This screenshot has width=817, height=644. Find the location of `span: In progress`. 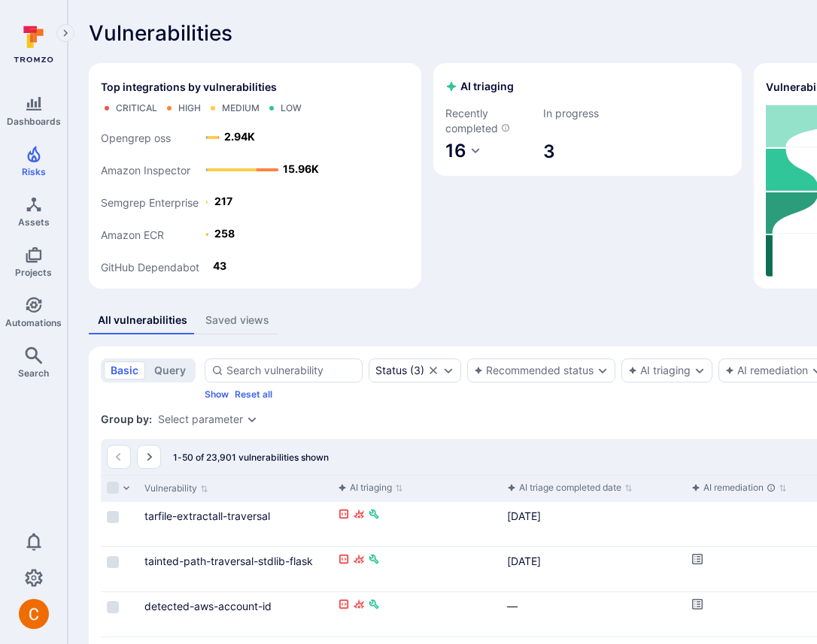

span: In progress is located at coordinates (588, 114).